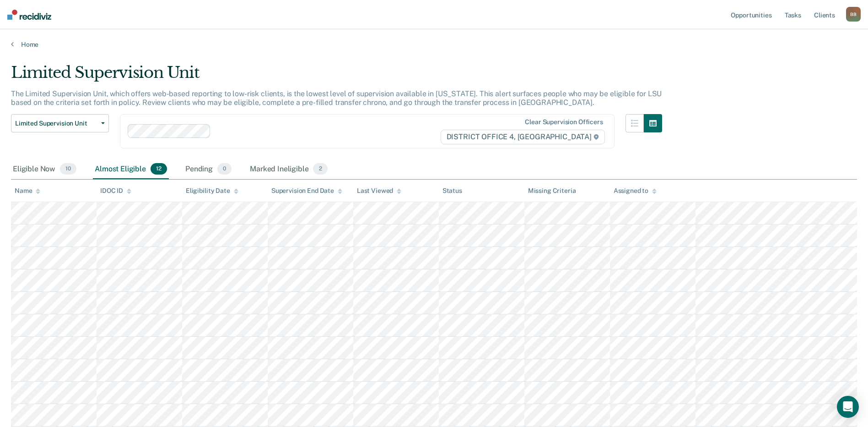 The image size is (868, 427). I want to click on div: Eligible Now10, so click(44, 170).